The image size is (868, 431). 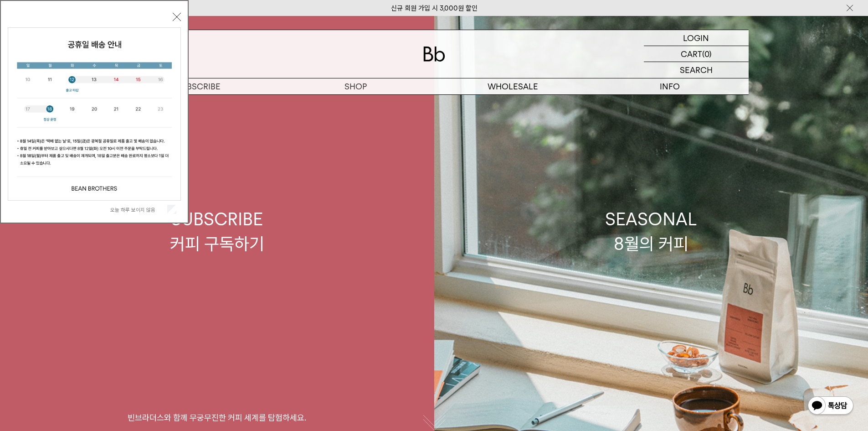 I want to click on label: 오늘 하루 보이지 않음, so click(x=138, y=210).